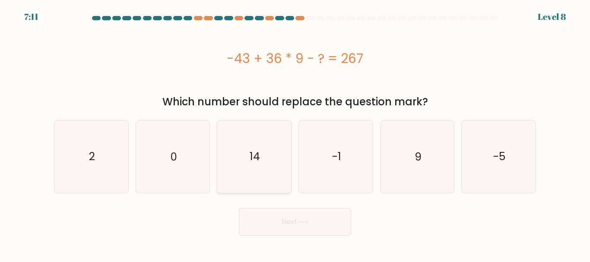  What do you see at coordinates (295, 222) in the screenshot?
I see `button: Next` at bounding box center [295, 222].